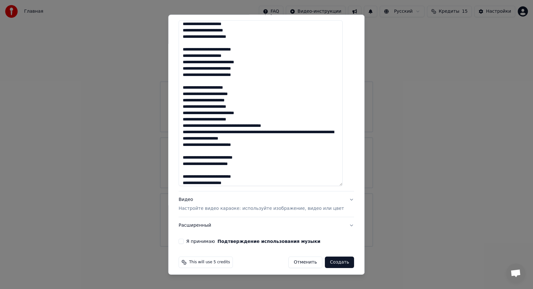 The width and height of the screenshot is (533, 289). I want to click on label: Я принимаю, so click(253, 241).